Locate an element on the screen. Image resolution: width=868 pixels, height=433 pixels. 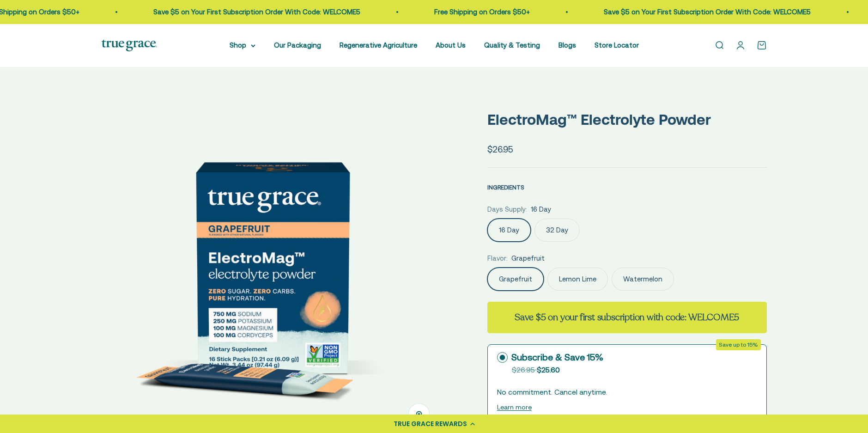
a: Store Locator is located at coordinates (617, 45).